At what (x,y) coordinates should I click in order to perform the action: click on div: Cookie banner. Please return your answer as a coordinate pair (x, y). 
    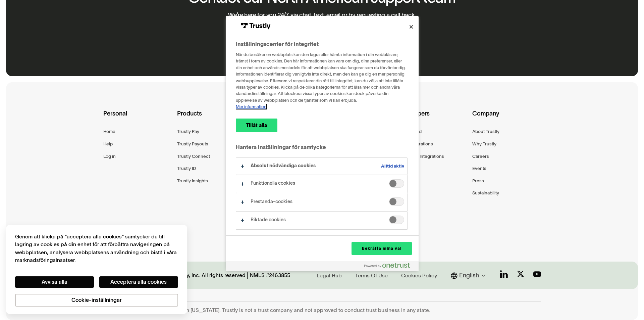
    Looking at the image, I should click on (97, 270).